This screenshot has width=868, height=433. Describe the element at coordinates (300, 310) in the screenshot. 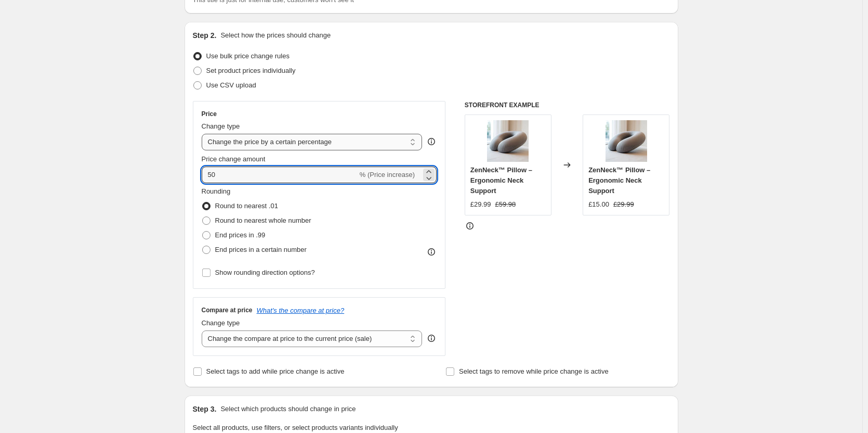

I see `i: What's the compare at price?` at that location.